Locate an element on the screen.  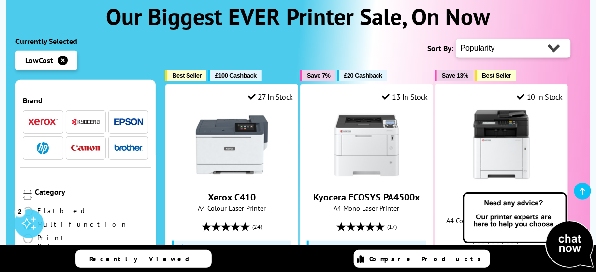
div: Category is located at coordinates (91, 192).